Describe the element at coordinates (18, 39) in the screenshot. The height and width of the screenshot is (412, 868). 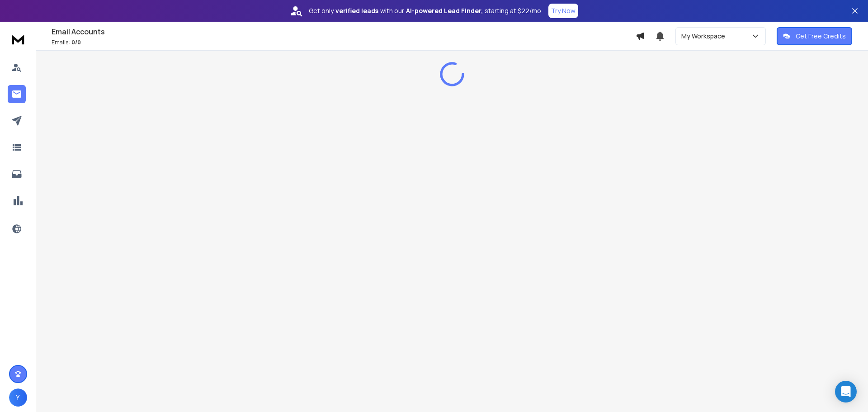
I see `img: logo` at that location.